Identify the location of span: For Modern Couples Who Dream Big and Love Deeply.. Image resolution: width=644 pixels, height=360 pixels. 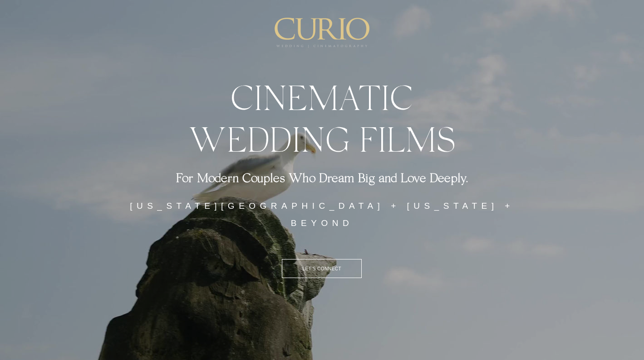
(322, 177).